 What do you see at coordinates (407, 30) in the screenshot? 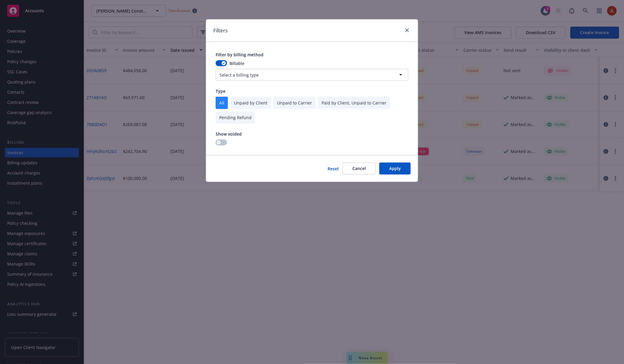
I see `a: close` at bounding box center [407, 30].